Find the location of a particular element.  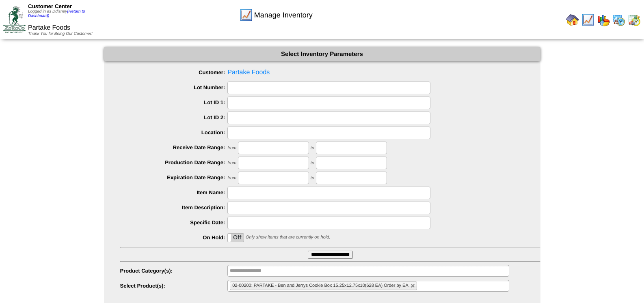

img: ZoRoCo_Logo(Green%26Foil)%20jpg.webp is located at coordinates (14, 19).